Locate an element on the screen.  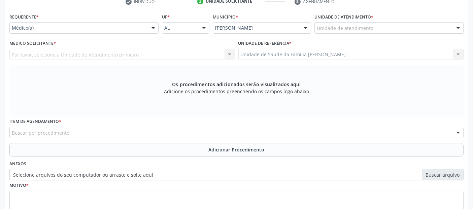
span: Adicionar Procedimento is located at coordinates (237, 150).